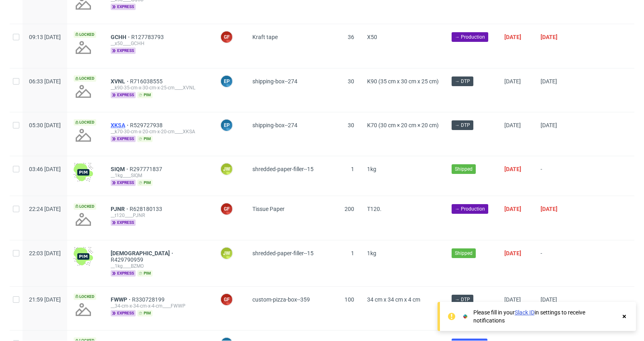 The height and width of the screenshot is (341, 644). Describe the element at coordinates (351, 37) in the screenshot. I see `span: 36` at that location.